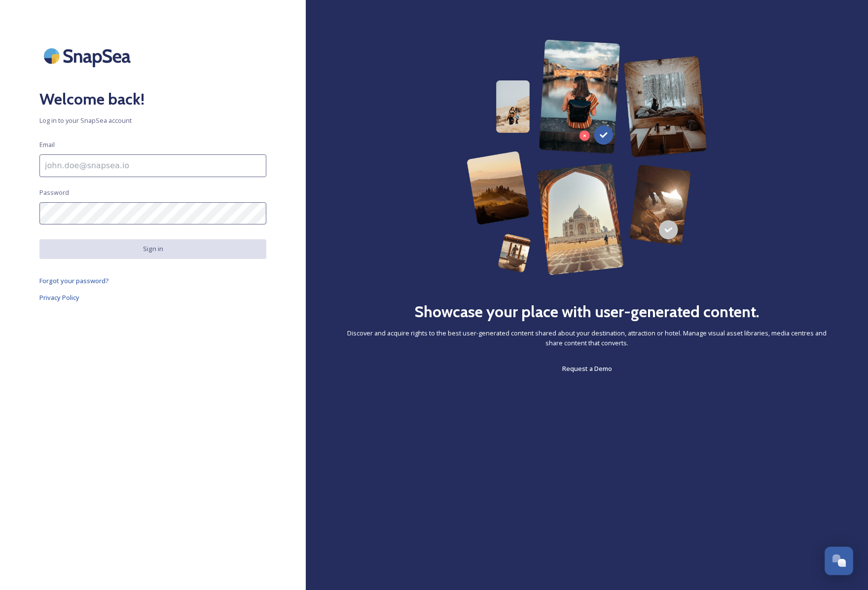 The height and width of the screenshot is (590, 868). I want to click on span: Log in to your SnapSea account, so click(153, 121).